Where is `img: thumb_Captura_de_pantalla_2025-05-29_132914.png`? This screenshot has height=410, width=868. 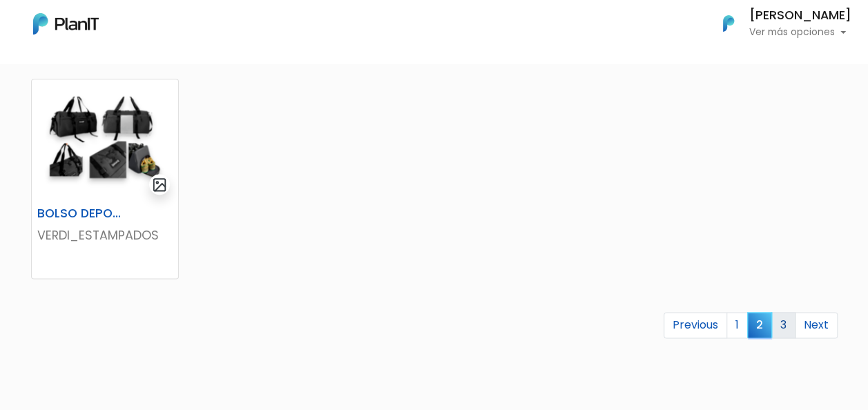 img: thumb_Captura_de_pantalla_2025-05-29_132914.png is located at coordinates (105, 140).